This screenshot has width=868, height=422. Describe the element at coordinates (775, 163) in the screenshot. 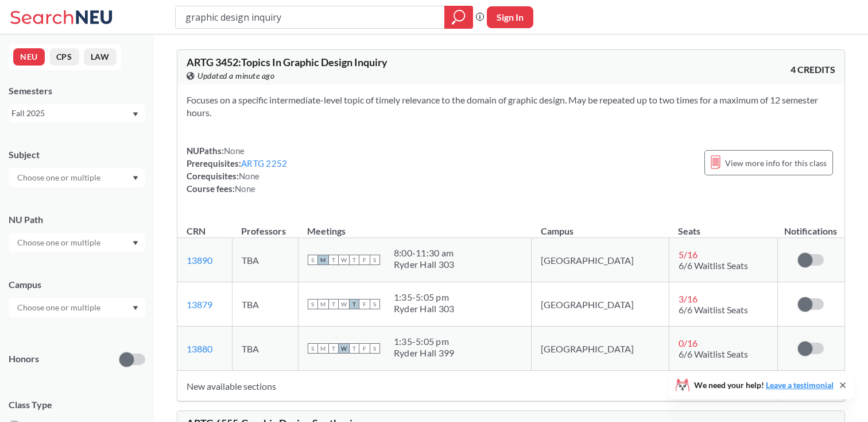

I see `span: View more info for this class` at that location.